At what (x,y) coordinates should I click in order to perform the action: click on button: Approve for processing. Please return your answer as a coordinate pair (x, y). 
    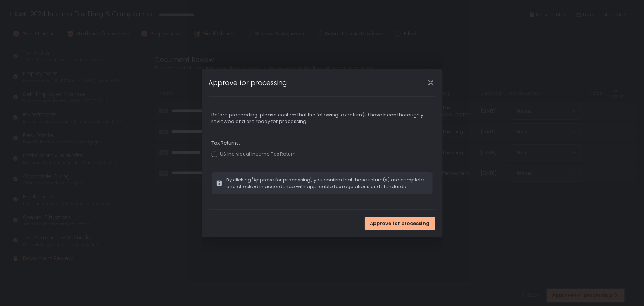
    Looking at the image, I should click on (401, 224).